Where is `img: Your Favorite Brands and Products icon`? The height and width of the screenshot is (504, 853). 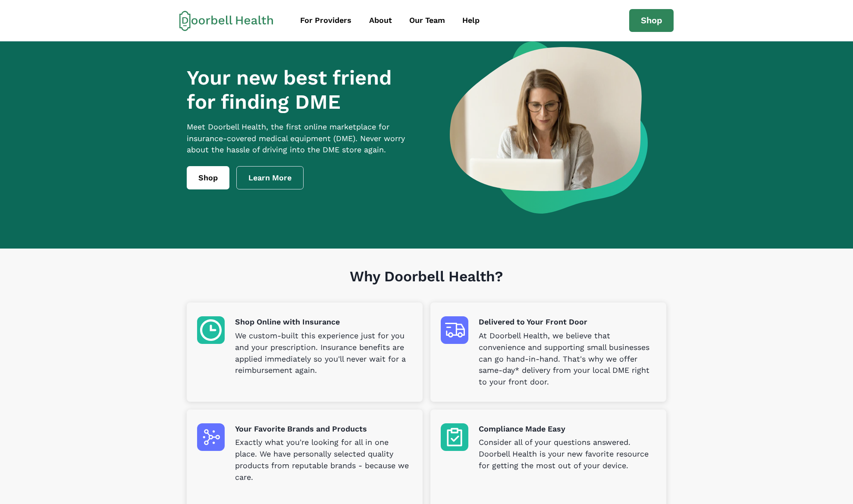 img: Your Favorite Brands and Products icon is located at coordinates (211, 437).